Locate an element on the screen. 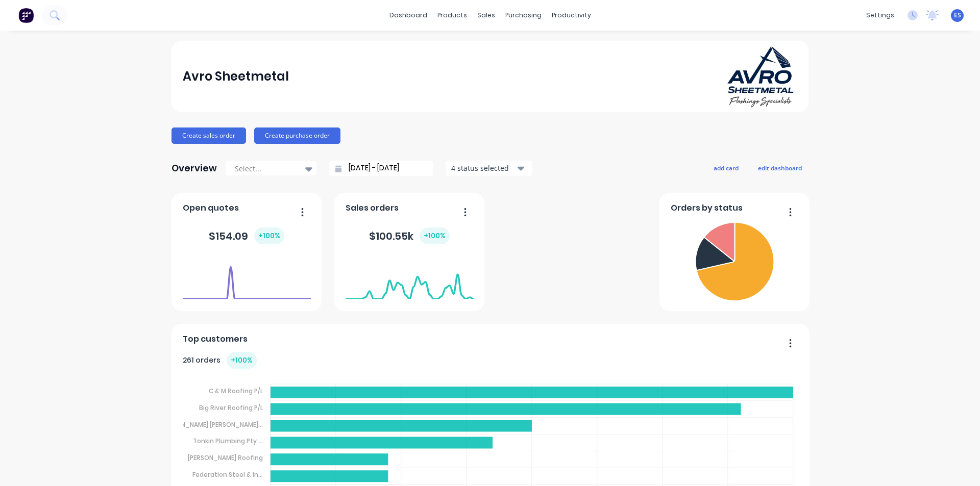 This screenshot has width=980, height=486. div: Avro Sheetmetal is located at coordinates (236, 77).